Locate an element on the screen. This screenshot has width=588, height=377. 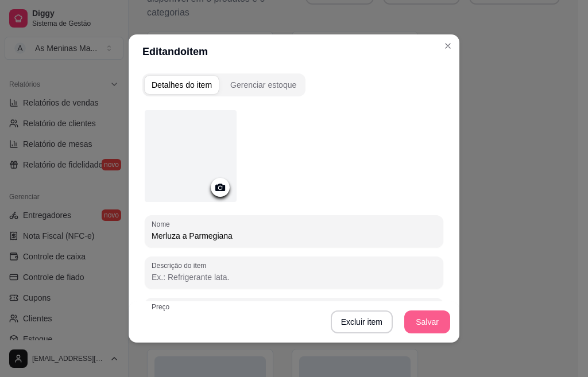
input: Nome is located at coordinates (294, 236).